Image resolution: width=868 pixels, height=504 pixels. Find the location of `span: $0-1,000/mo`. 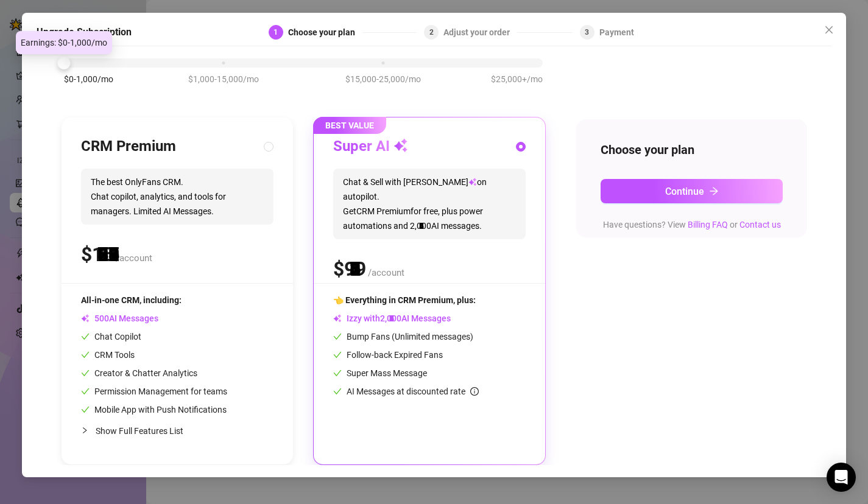

span: $0-1,000/mo is located at coordinates (88, 79).